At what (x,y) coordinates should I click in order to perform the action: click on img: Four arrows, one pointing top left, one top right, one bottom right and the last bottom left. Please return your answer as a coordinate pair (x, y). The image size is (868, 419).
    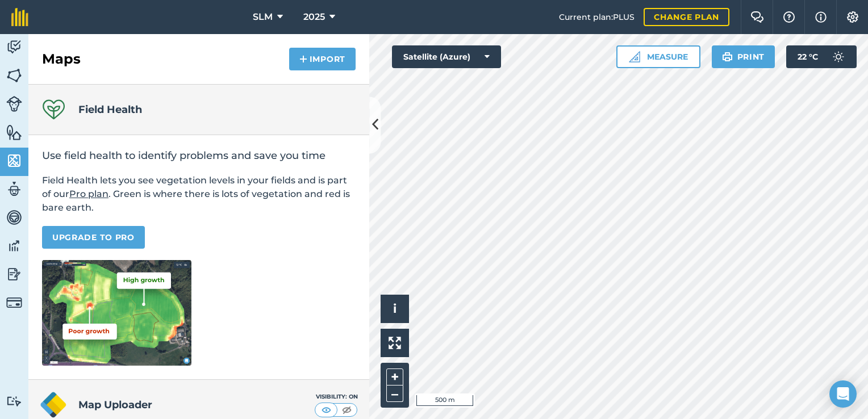
    Looking at the image, I should click on (394, 344).